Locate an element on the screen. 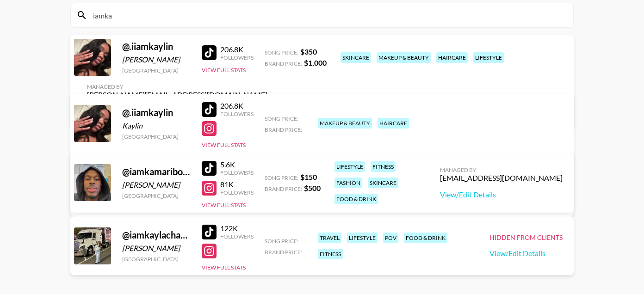 This screenshot has height=294, width=644. div: @ iamkamaribonds is located at coordinates (156, 172).